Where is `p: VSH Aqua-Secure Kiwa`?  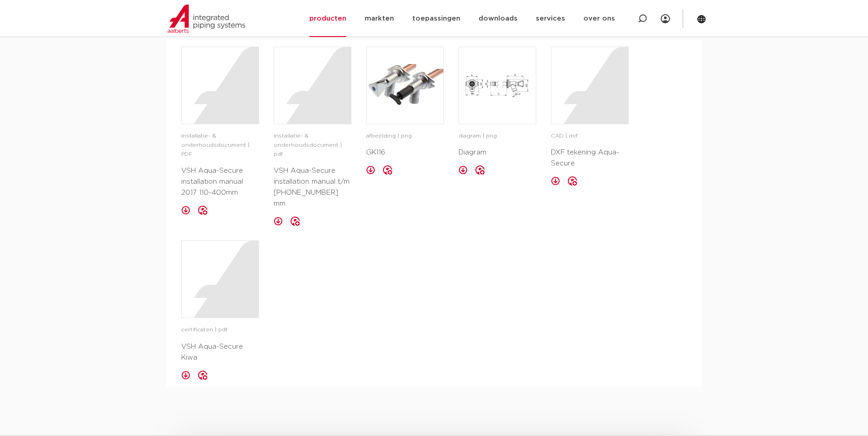 p: VSH Aqua-Secure Kiwa is located at coordinates (220, 352).